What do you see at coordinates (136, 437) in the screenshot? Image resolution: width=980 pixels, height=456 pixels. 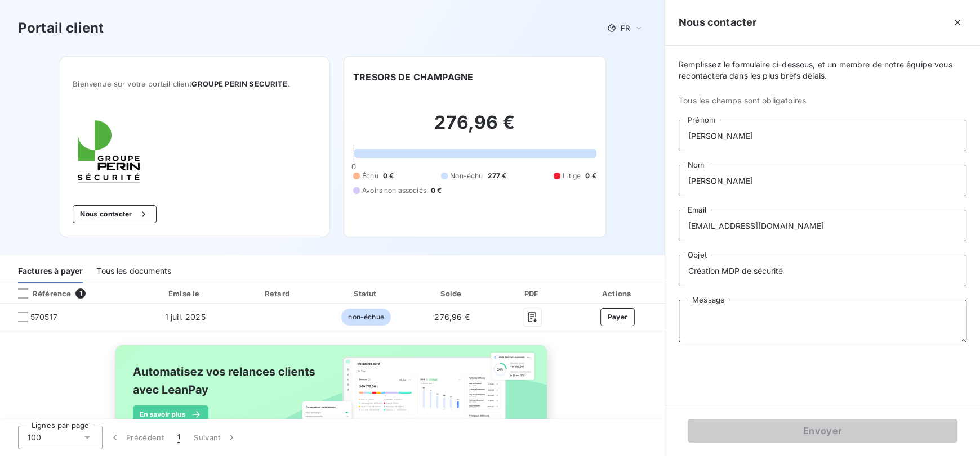 I see `button: Précédent` at bounding box center [136, 437].